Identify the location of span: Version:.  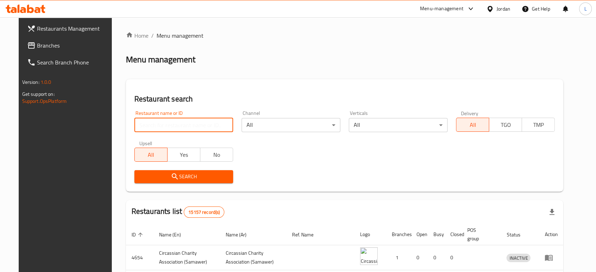
(31, 82).